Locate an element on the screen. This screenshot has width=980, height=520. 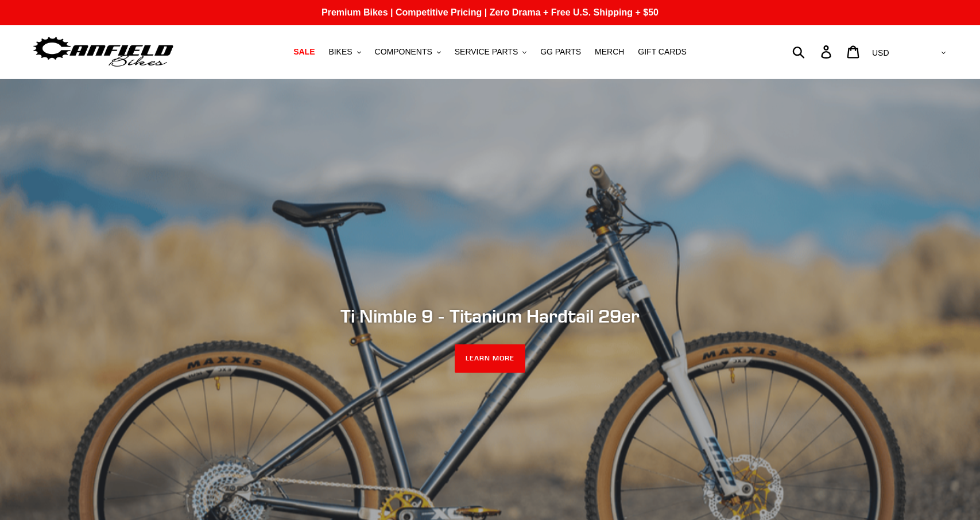
span: GG PARTS is located at coordinates (561, 51).